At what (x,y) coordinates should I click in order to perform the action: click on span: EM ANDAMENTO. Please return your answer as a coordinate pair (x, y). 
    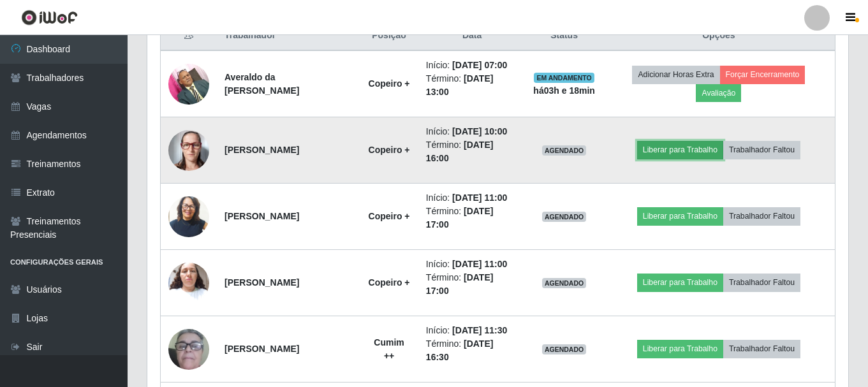
    Looking at the image, I should click on (563, 77).